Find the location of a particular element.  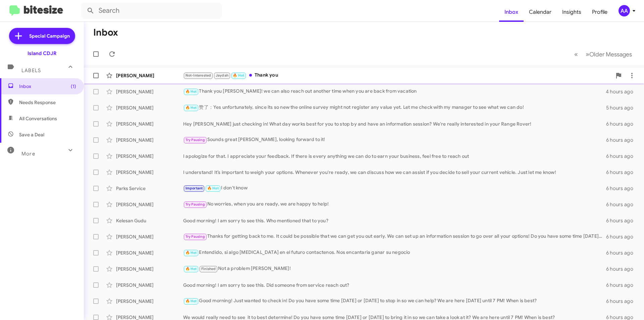

a: Profile is located at coordinates (599, 12).